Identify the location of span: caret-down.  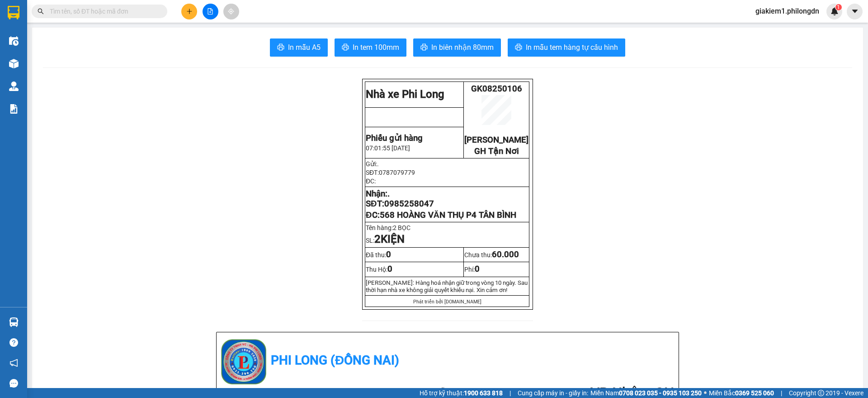
(854, 12).